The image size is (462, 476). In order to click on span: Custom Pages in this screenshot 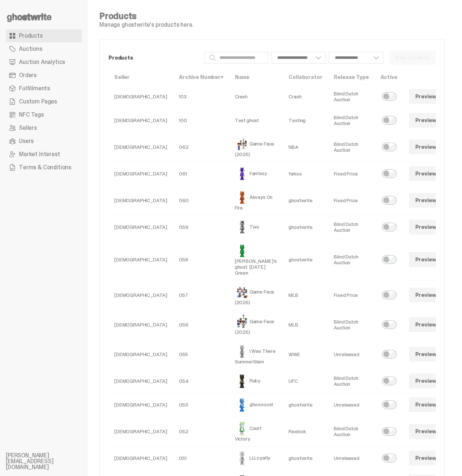, I will do `click(38, 101)`.